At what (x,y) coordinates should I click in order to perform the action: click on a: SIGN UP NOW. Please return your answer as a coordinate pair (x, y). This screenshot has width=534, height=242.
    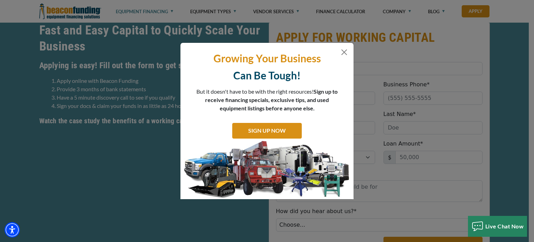
    Looking at the image, I should click on (267, 130).